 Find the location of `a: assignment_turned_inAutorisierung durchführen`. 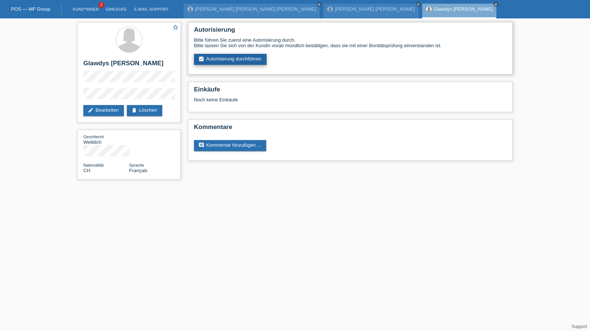

a: assignment_turned_inAutorisierung durchführen is located at coordinates (230, 59).